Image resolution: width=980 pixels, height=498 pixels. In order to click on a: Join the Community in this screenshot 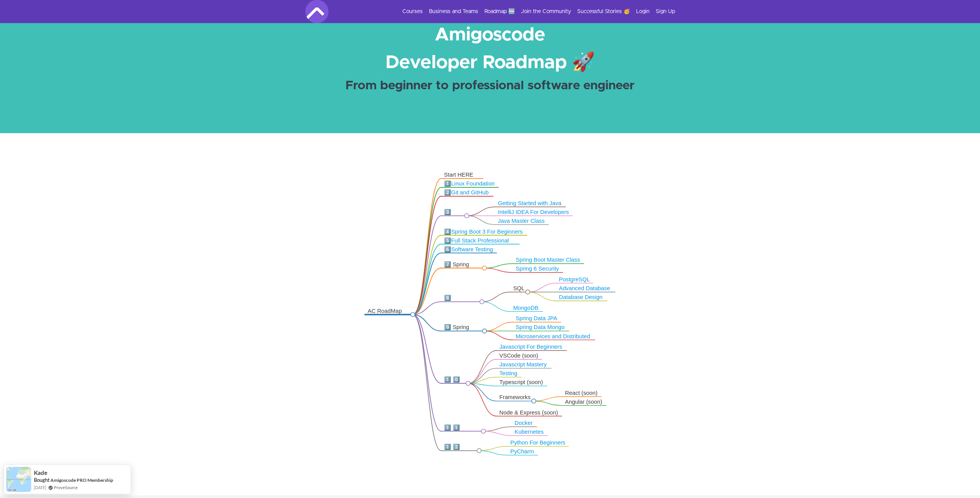, I will do `click(546, 12)`.